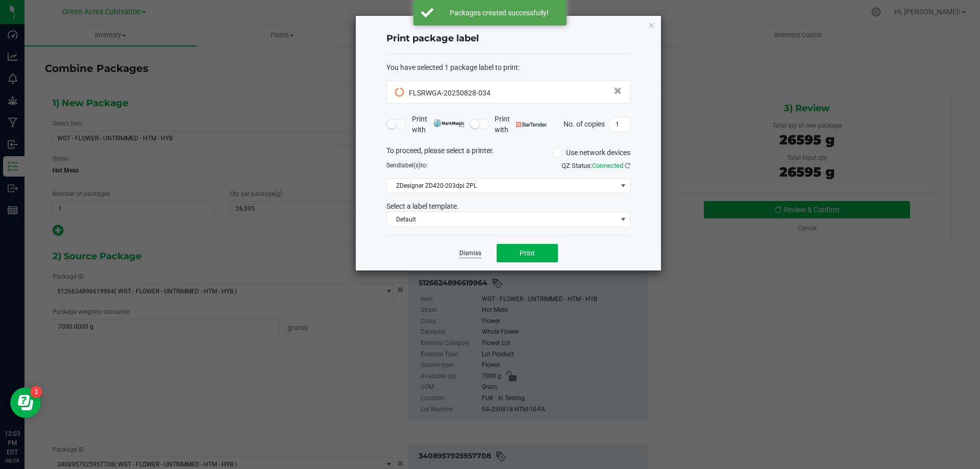 The width and height of the screenshot is (980, 469). I want to click on a: Dismiss, so click(470, 253).